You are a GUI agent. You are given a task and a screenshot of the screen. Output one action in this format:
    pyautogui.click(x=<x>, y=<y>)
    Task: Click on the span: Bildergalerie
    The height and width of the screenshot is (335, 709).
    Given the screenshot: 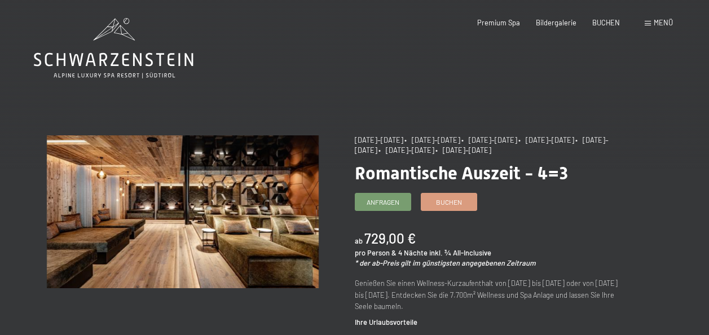 What is the action you would take?
    pyautogui.click(x=556, y=23)
    